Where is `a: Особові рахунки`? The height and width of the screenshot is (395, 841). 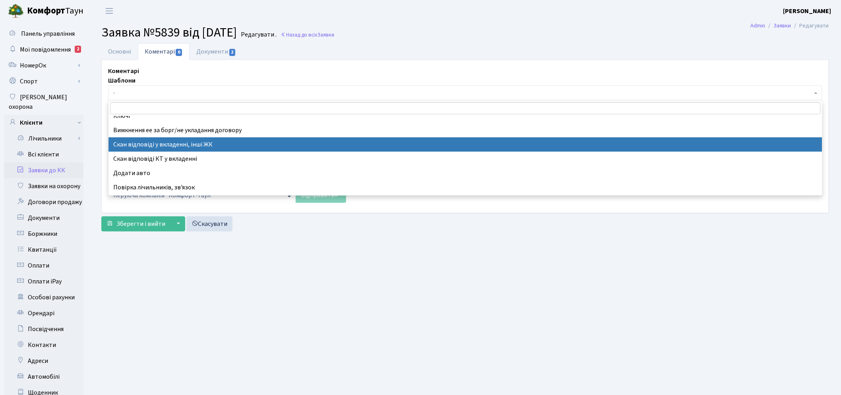
a: Особові рахунки is located at coordinates (44, 298).